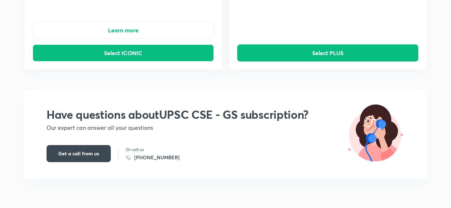  Describe the element at coordinates (328, 53) in the screenshot. I see `button: Select PLUS` at that location.